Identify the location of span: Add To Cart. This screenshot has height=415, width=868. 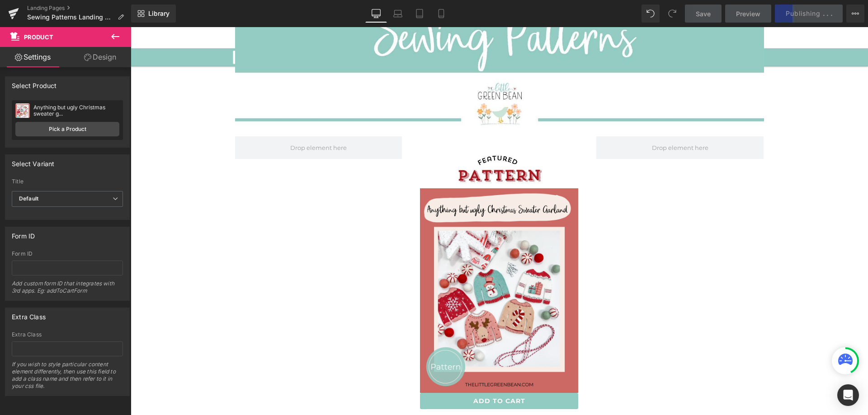
(369, 374).